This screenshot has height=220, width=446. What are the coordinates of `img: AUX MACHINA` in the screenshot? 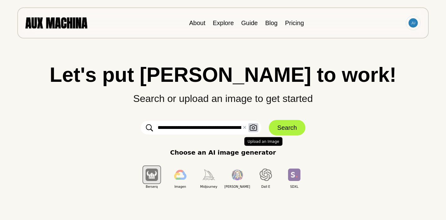 It's located at (56, 23).